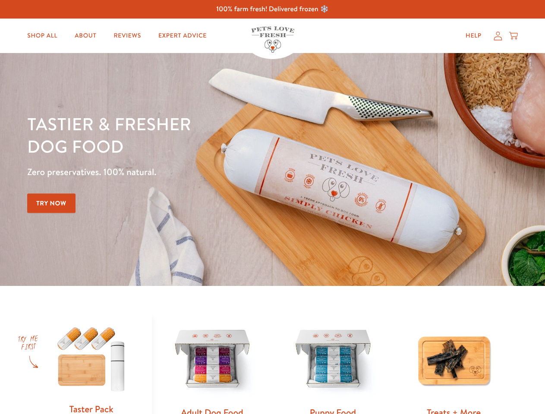 This screenshot has height=414, width=545. Describe the element at coordinates (127, 36) in the screenshot. I see `a: Reviews` at that location.